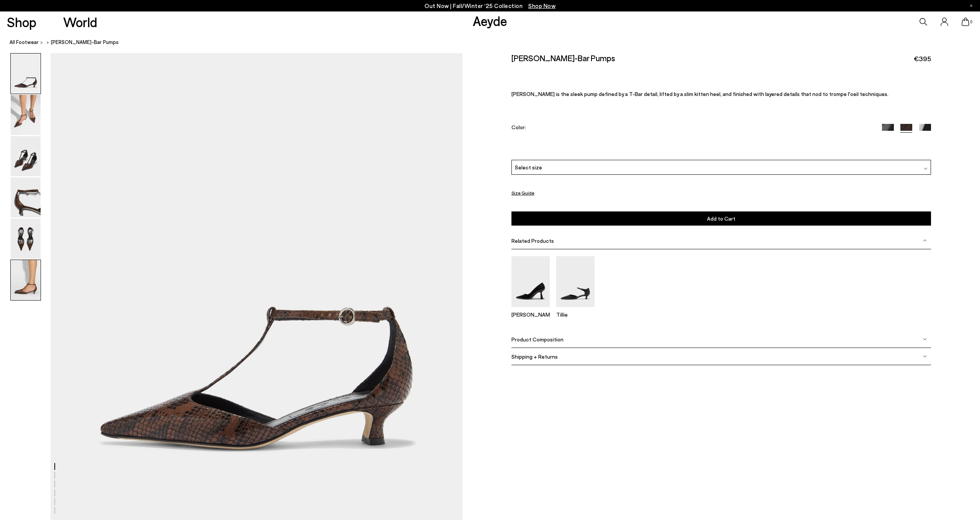 The image size is (980, 520). Describe the element at coordinates (523, 193) in the screenshot. I see `button: Size Guide` at that location.